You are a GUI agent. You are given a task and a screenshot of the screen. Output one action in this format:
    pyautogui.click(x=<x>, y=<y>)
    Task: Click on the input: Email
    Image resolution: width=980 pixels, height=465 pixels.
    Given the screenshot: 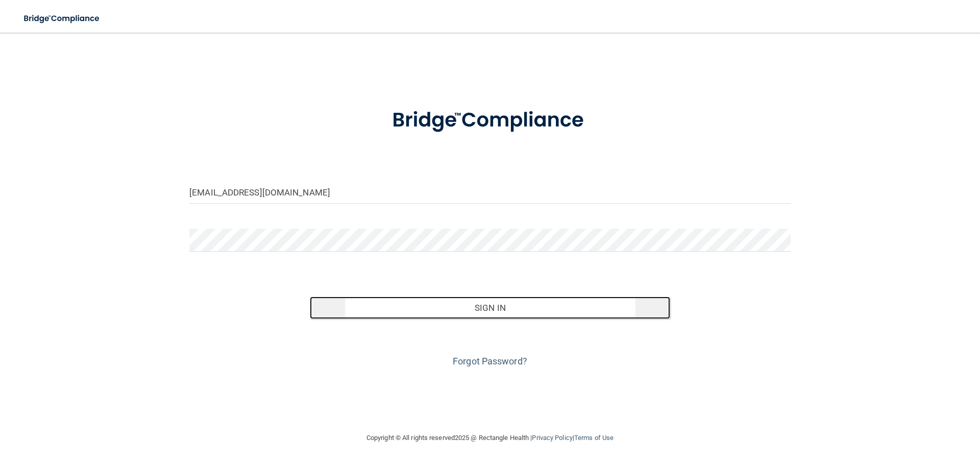 What is the action you would take?
    pyautogui.click(x=490, y=192)
    